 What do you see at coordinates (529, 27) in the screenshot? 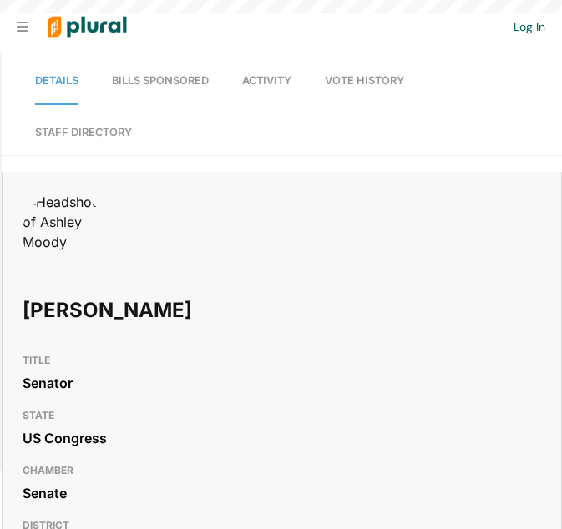
I see `a: Log In` at bounding box center [529, 27].